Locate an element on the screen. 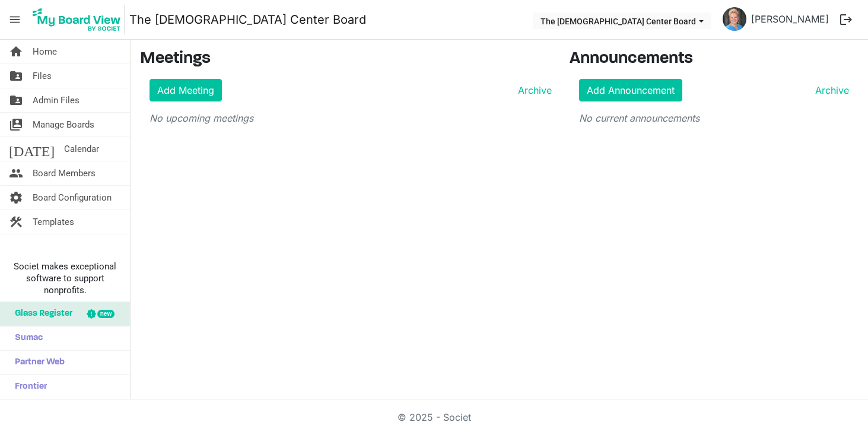 This screenshot has height=435, width=868. span: Files is located at coordinates (42, 76).